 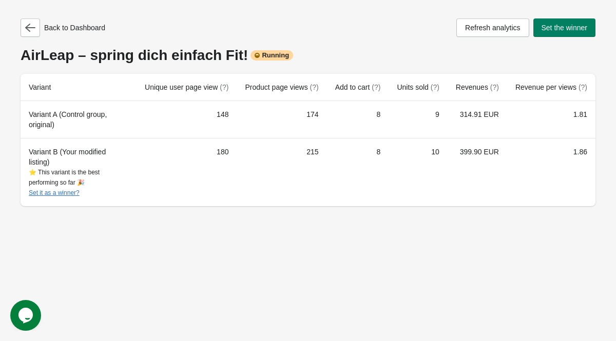 What do you see at coordinates (79, 87) in the screenshot?
I see `th: Variant` at bounding box center [79, 87].